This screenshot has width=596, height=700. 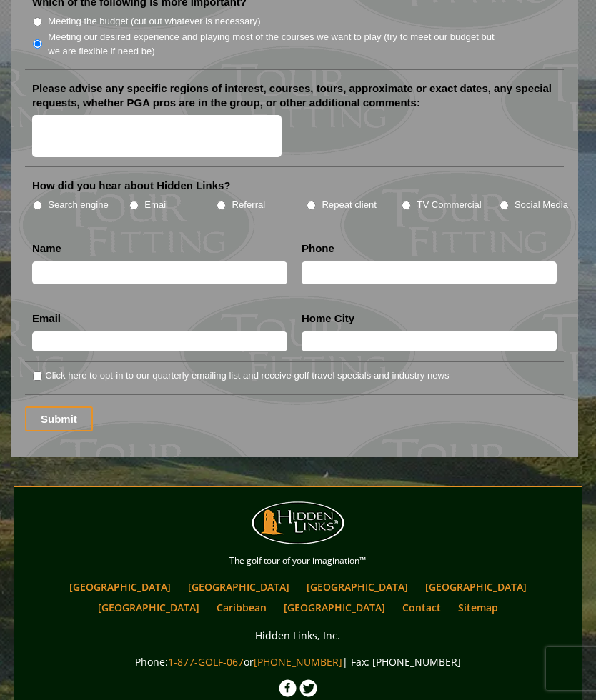 What do you see at coordinates (308, 689) in the screenshot?
I see `img: Twitter` at bounding box center [308, 689].